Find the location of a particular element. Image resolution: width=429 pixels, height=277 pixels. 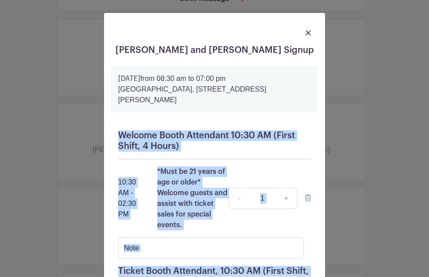

p: from 08:30 am to 07:00 pm is located at coordinates (215, 79).